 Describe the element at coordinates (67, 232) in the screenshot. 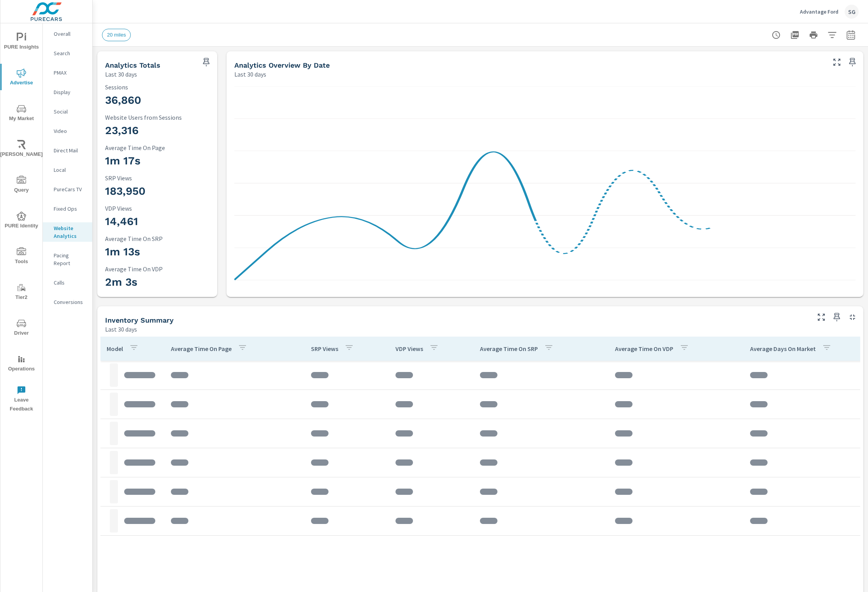

I see `div: Website Analytics` at that location.